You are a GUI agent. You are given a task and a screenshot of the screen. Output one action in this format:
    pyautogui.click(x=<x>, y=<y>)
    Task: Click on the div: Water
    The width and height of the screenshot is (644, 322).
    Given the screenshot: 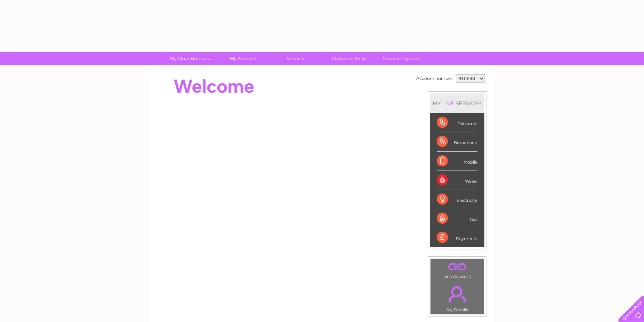 What is the action you would take?
    pyautogui.click(x=457, y=180)
    